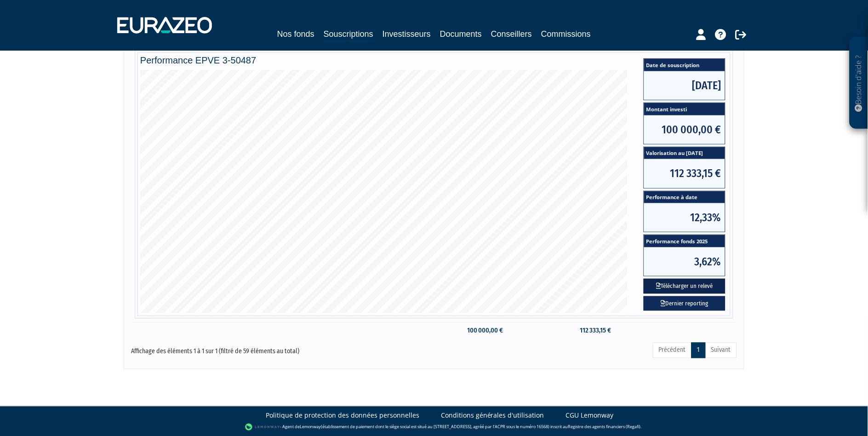  What do you see at coordinates (406, 34) in the screenshot?
I see `a: Investisseurs` at bounding box center [406, 34].